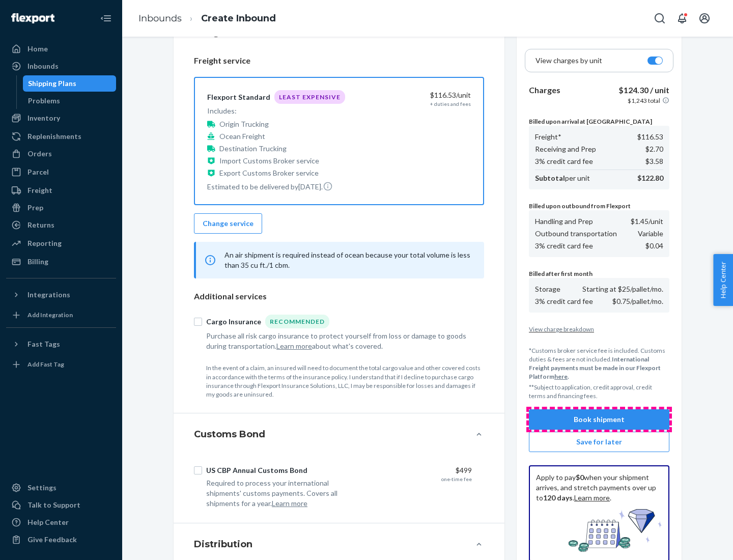  I want to click on div: Required to process your international shipments' customs payments. Covers all shipments for a year., so click(282, 493).